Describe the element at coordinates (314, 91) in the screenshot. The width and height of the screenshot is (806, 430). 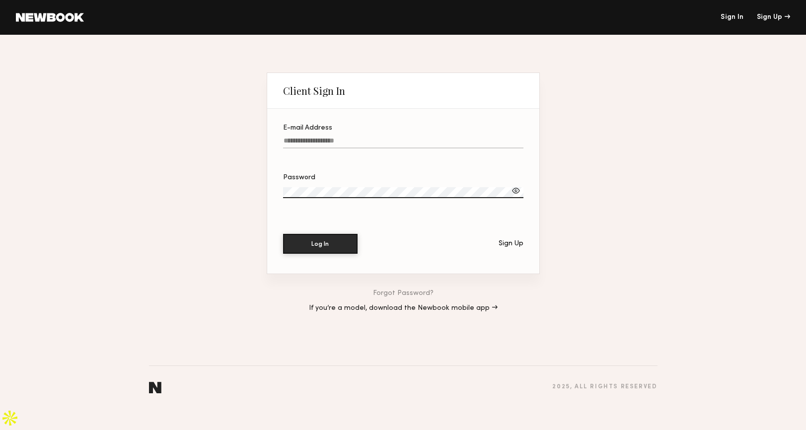
I see `div: Client Sign In` at that location.